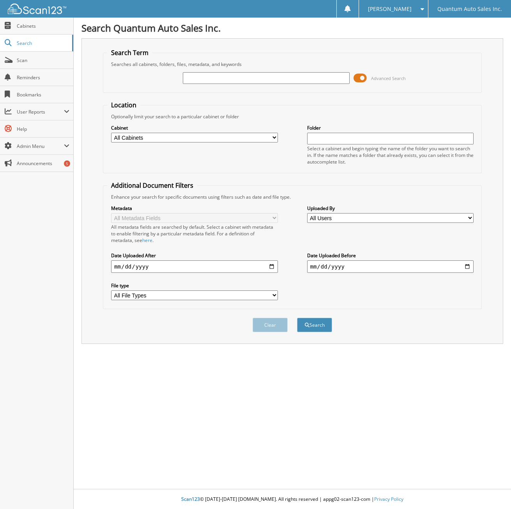 This screenshot has width=511, height=509. I want to click on img: scan123-logo-white.svg, so click(37, 9).